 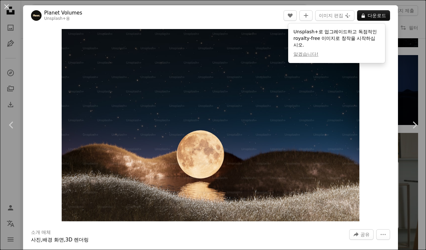 I want to click on a: Planet Volumes, so click(x=63, y=13).